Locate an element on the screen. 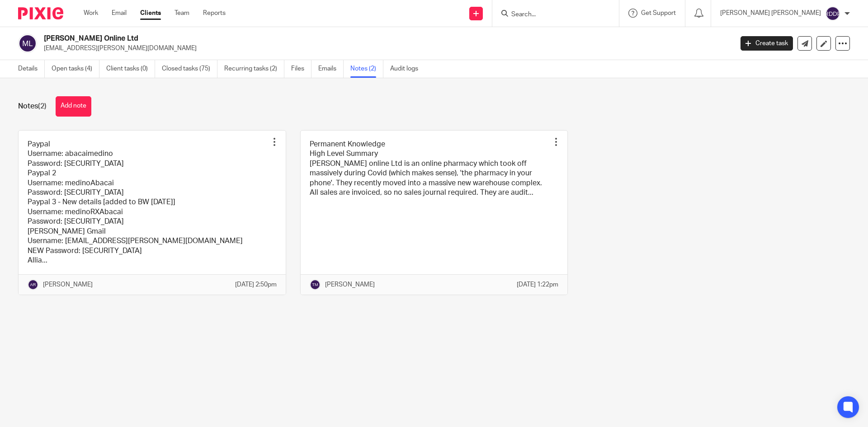  a: Audit logs is located at coordinates (408, 69).